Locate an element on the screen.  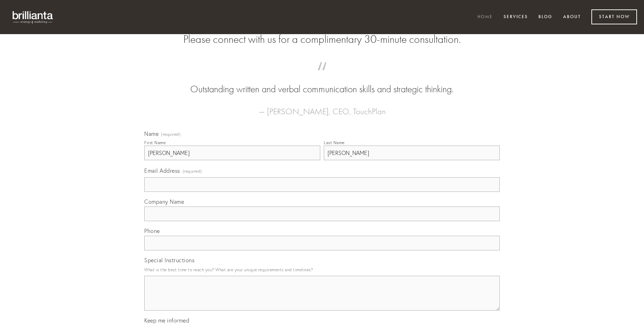
div: Last Name is located at coordinates (334, 142).